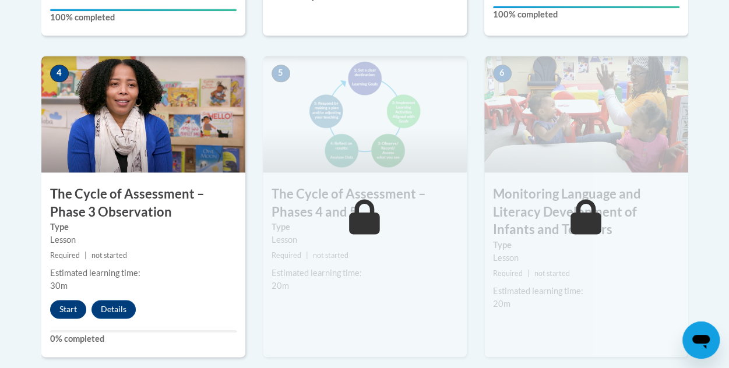 The width and height of the screenshot is (729, 368). Describe the element at coordinates (143, 203) in the screenshot. I see `h3: The Cycle of Assessment – Phase 3 Observation` at that location.